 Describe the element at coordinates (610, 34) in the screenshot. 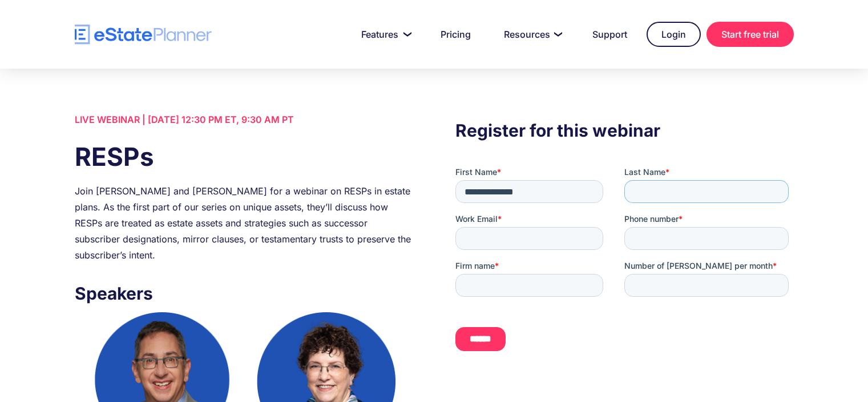

I see `a: Support` at that location.